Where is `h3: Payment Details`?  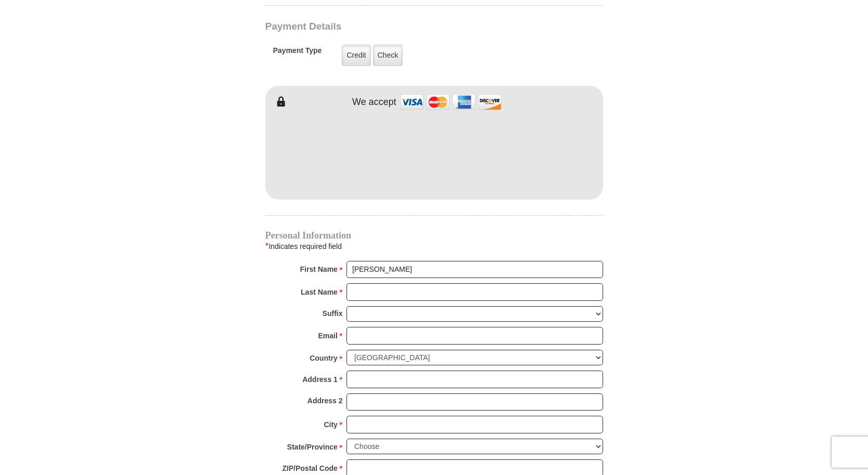 h3: Payment Details is located at coordinates (398, 27).